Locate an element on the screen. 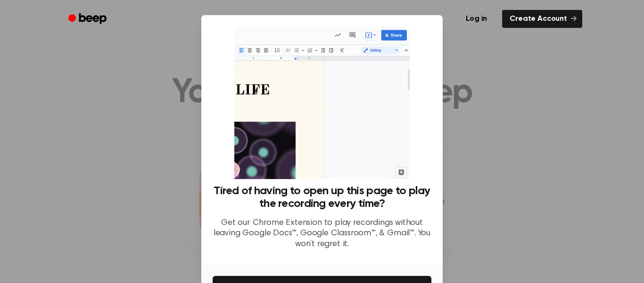 The width and height of the screenshot is (644, 283). img: Beep extension in action is located at coordinates (321, 102).